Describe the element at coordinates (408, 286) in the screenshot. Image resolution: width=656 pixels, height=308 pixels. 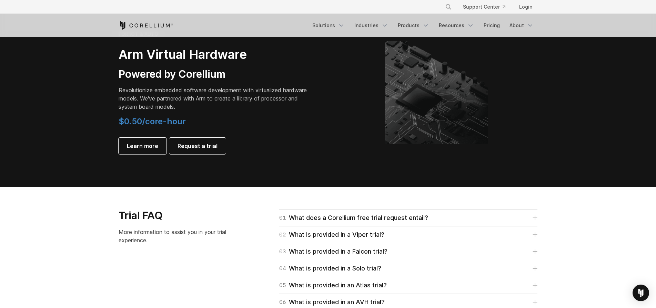
I see `a: 05What is provided in an Atlas trial?` at that location.